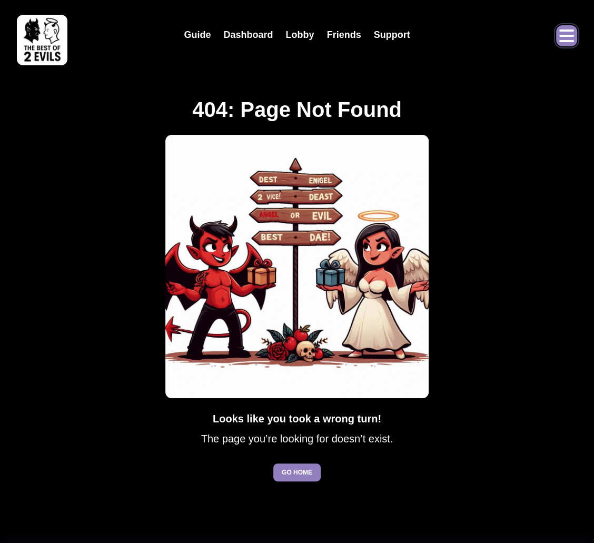 The image size is (594, 543). Describe the element at coordinates (297, 418) in the screenshot. I see `strong: Looks like you took a wrong turn!` at that location.